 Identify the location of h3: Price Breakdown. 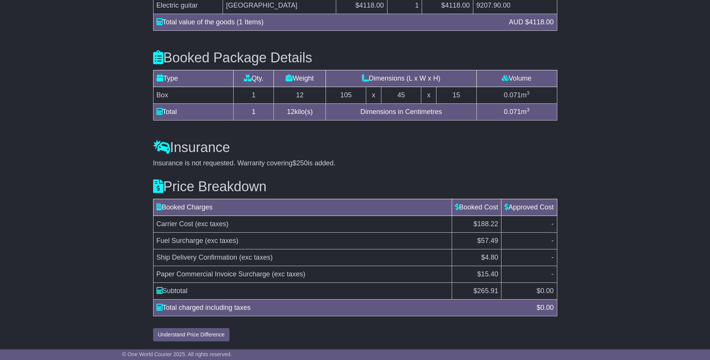
(355, 186).